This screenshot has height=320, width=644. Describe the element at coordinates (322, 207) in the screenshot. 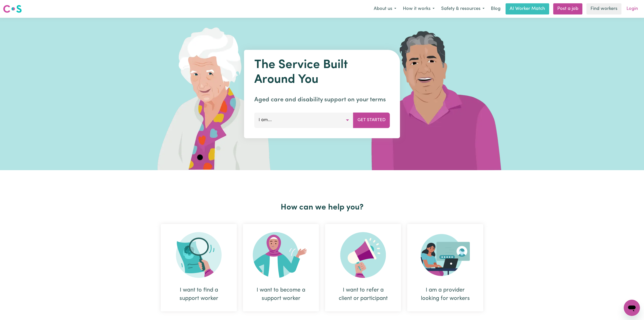

I see `h2: How can we help you?` at that location.